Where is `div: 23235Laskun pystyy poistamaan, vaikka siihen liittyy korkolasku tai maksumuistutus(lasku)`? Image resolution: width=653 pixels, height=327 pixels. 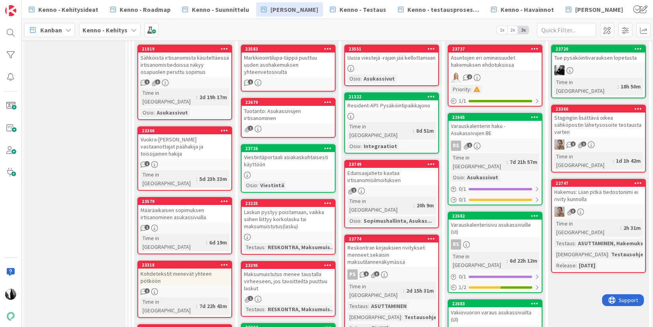 div: 23235Laskun pystyy poistamaan, vaikka siihen liittyy korkolasku tai maksumuistutus(lasku) is located at coordinates (288, 216).